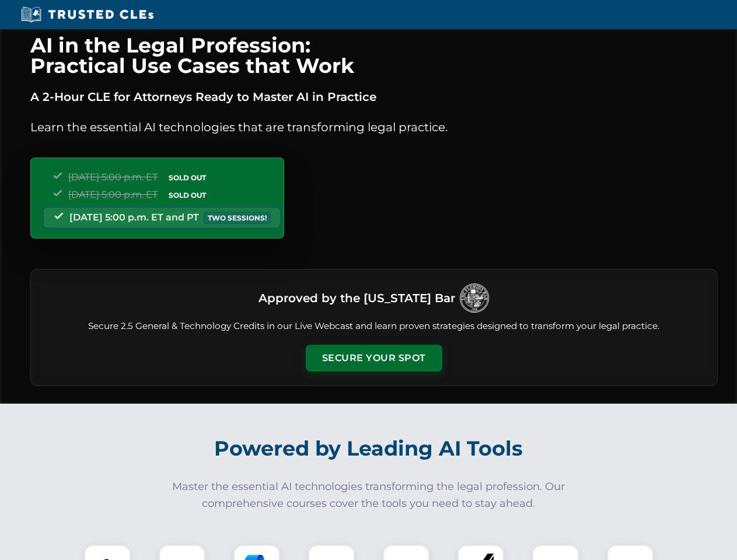  I want to click on p: A 2-Hour CLE for Attorneys Ready to Master AI in Practice, so click(374, 97).